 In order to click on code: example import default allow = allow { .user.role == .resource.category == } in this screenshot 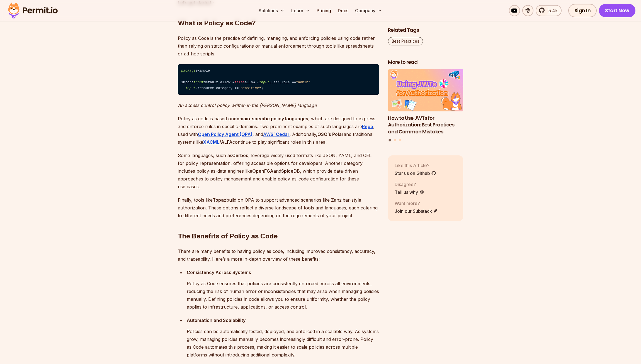, I will do `click(278, 80)`.